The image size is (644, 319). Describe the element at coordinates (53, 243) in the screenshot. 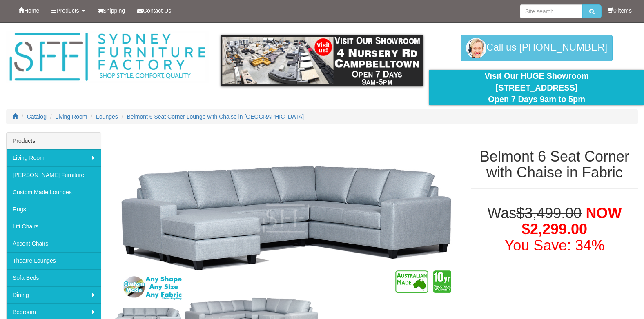

I see `a: Accent Chairs` at that location.